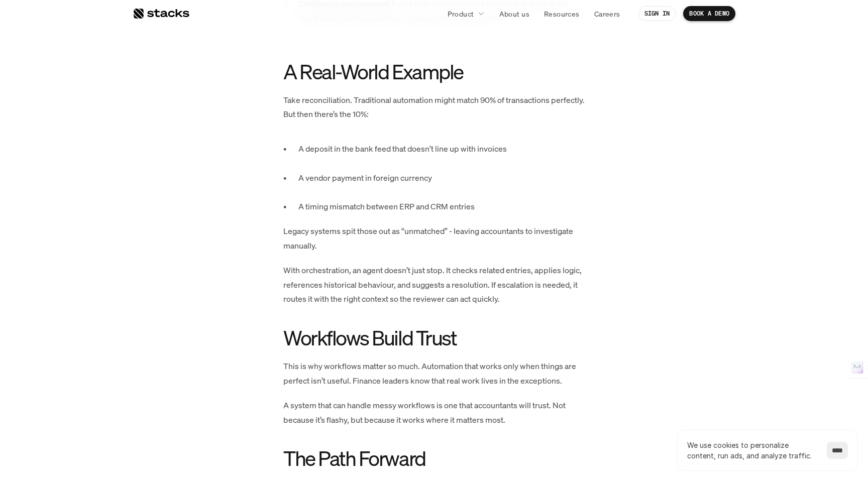 The height and width of the screenshot is (481, 868). I want to click on h2: A Real-World Example, so click(434, 72).